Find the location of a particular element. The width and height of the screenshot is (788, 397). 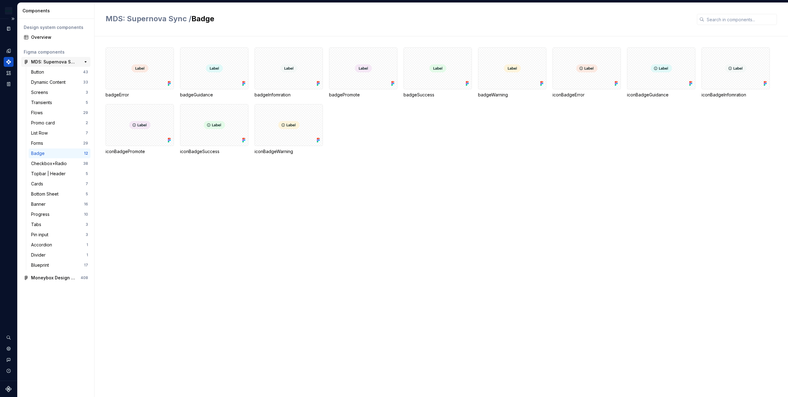

a: List Row7 is located at coordinates (59, 133).